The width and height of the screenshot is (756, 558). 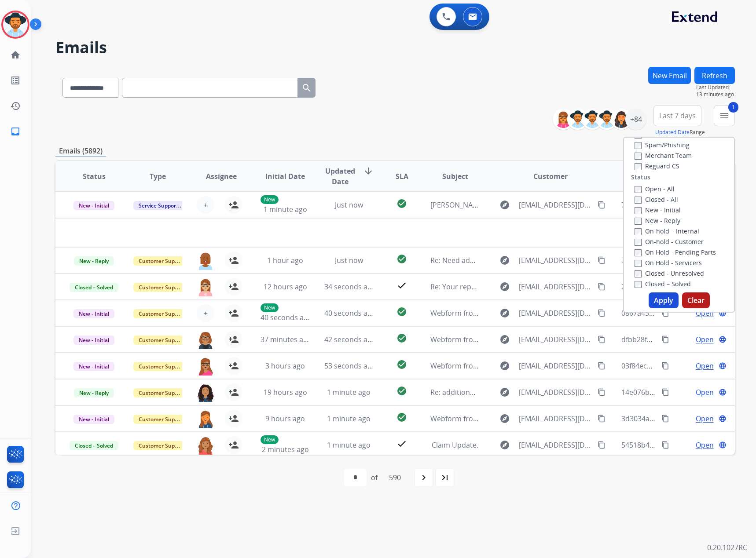 What do you see at coordinates (677, 115) in the screenshot?
I see `span: Last 7 days` at bounding box center [677, 115].